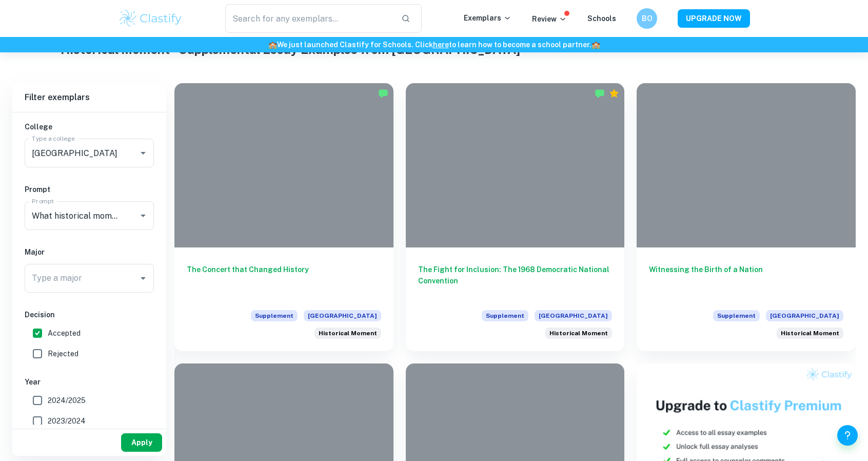 This screenshot has width=868, height=461. What do you see at coordinates (64, 333) in the screenshot?
I see `span: Accepted` at bounding box center [64, 333].